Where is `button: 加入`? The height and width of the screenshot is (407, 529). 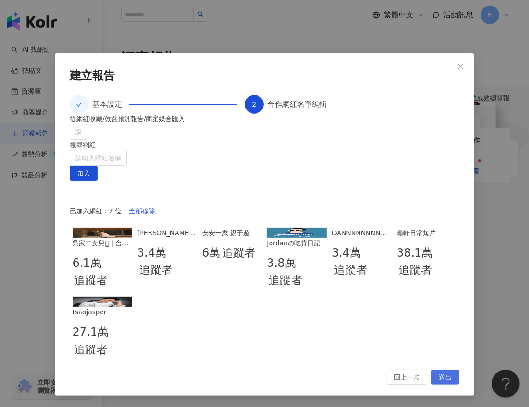 button: 加入 is located at coordinates (84, 173).